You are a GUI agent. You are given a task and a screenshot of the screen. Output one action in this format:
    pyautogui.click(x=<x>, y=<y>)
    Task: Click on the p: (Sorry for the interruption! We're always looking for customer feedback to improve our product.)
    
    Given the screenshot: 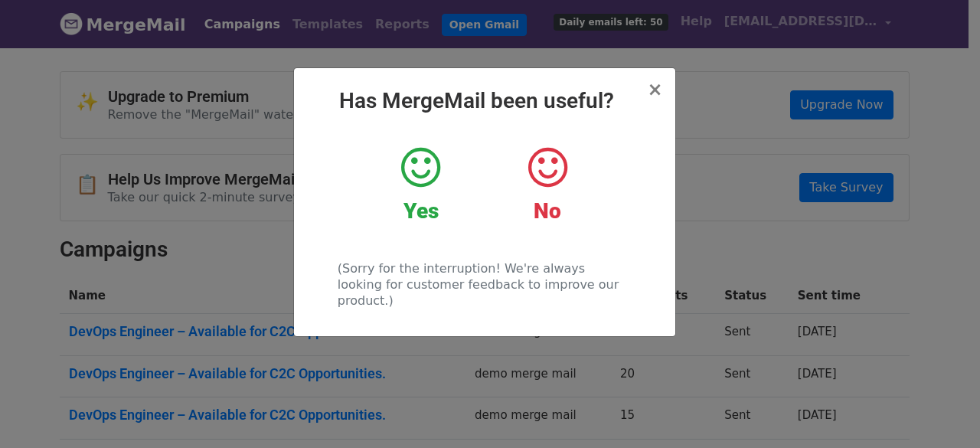 What is the action you would take?
    pyautogui.click(x=484, y=284)
    